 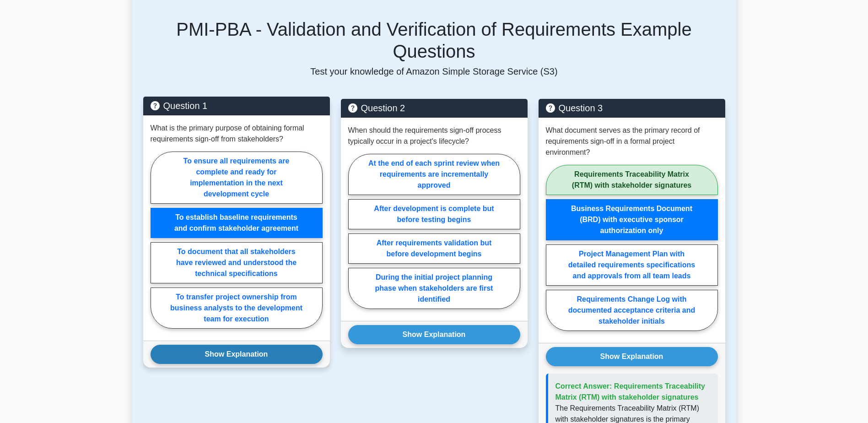 I want to click on h5: Question 2, so click(x=434, y=108).